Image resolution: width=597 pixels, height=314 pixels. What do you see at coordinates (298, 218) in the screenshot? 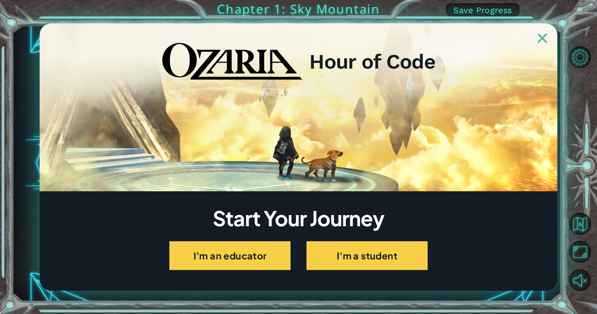
I see `h1: Start Your Journey` at bounding box center [298, 218].